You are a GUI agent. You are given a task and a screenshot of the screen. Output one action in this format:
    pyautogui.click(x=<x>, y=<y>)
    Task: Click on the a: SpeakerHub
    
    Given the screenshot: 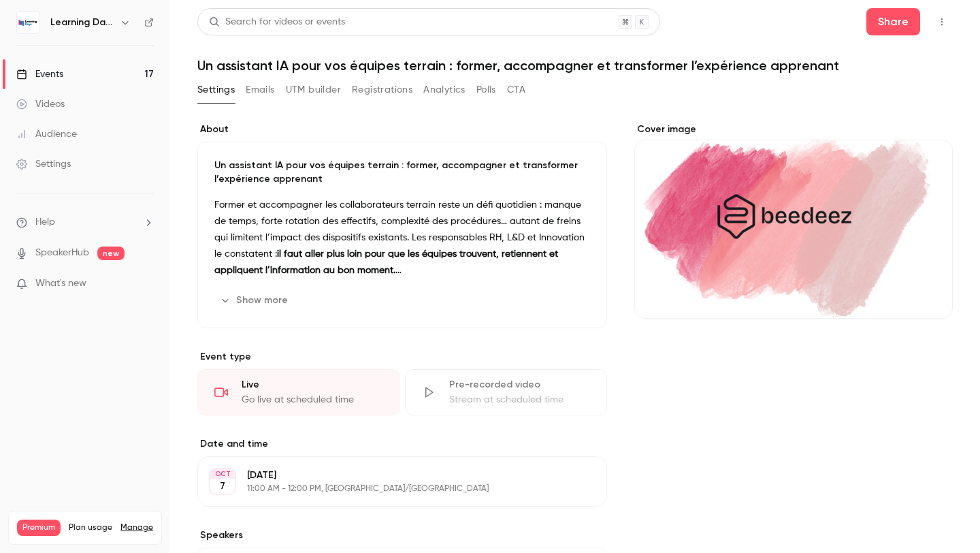 What is the action you would take?
    pyautogui.click(x=62, y=253)
    